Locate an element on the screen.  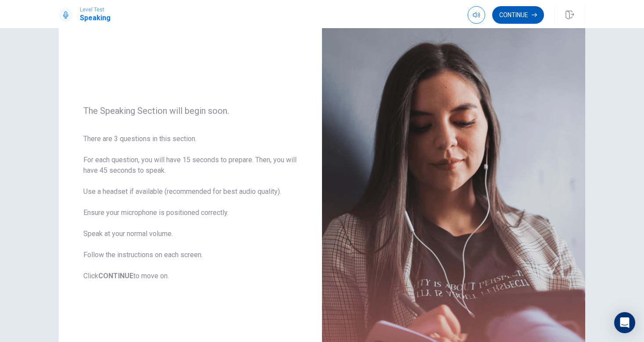
span: There are 3 questions in this section. For each question, you will have 15 seconds to prepare. Th... is located at coordinates (191, 208).